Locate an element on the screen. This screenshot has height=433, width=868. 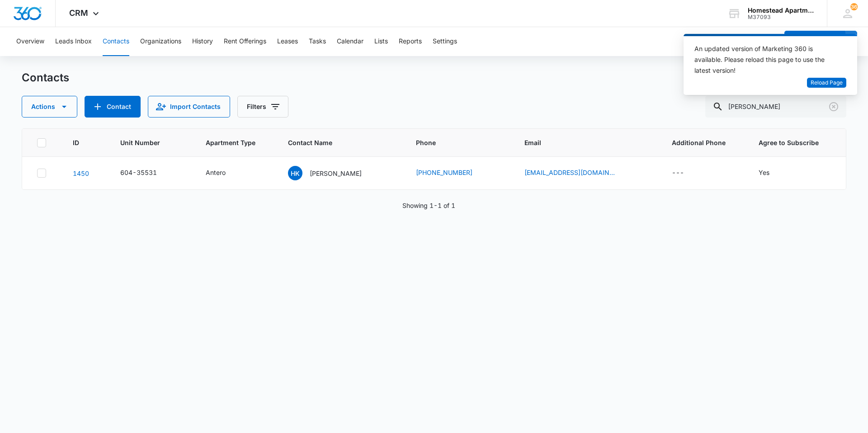
span: Agree to Subscribe is located at coordinates (795, 142).